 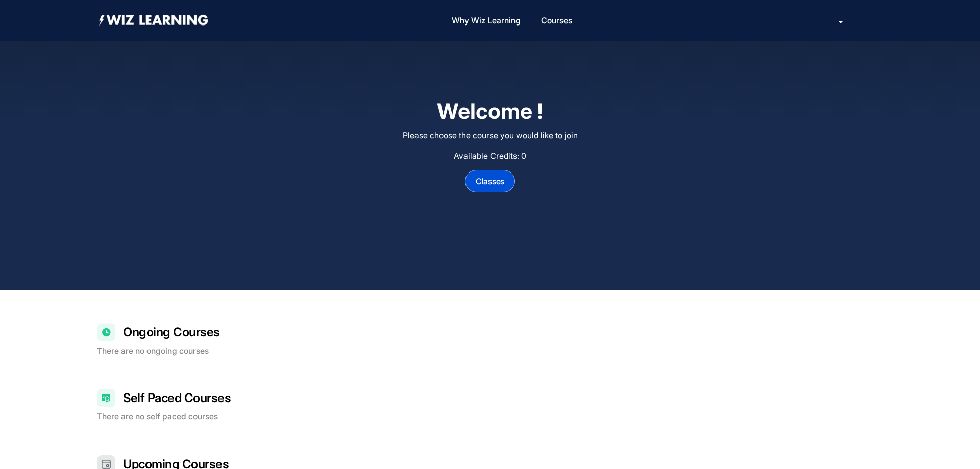 I want to click on a: Why Wiz Learning, so click(x=486, y=20).